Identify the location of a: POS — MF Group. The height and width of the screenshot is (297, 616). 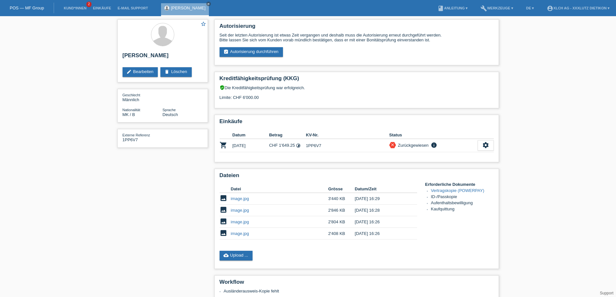
(27, 8).